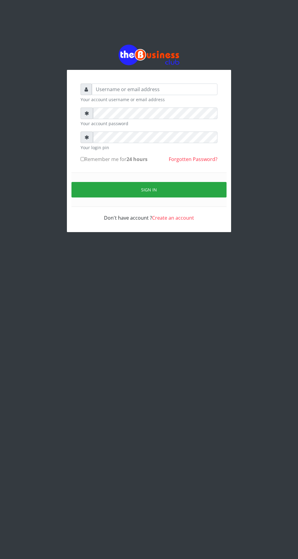 The width and height of the screenshot is (298, 559). Describe the element at coordinates (149, 123) in the screenshot. I see `small: Your account password` at that location.